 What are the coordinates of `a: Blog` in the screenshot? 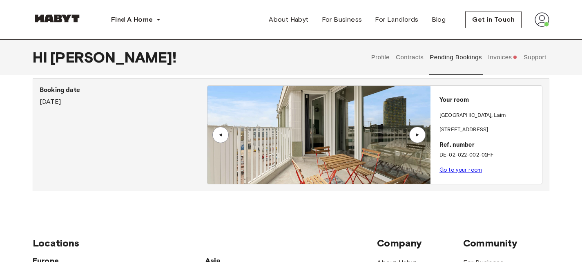 It's located at (439, 20).